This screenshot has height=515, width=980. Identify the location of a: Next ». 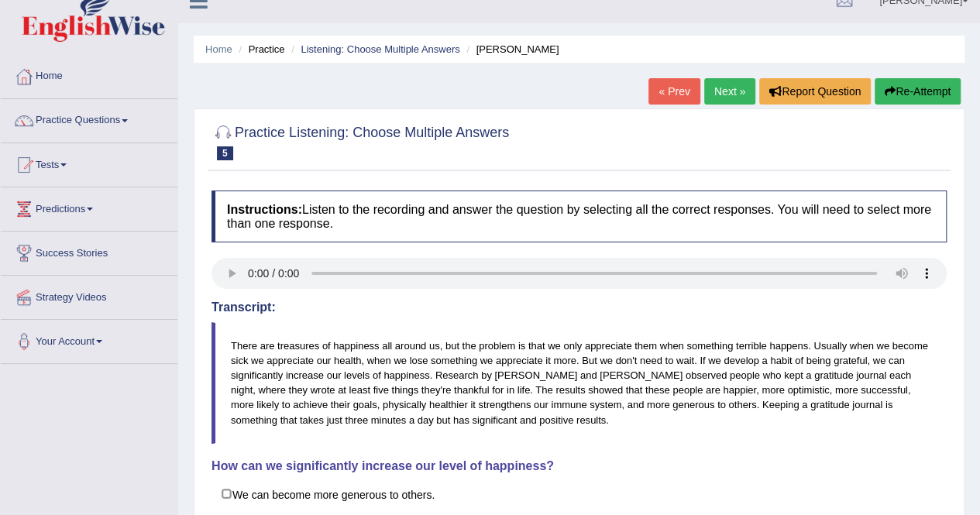
(730, 91).